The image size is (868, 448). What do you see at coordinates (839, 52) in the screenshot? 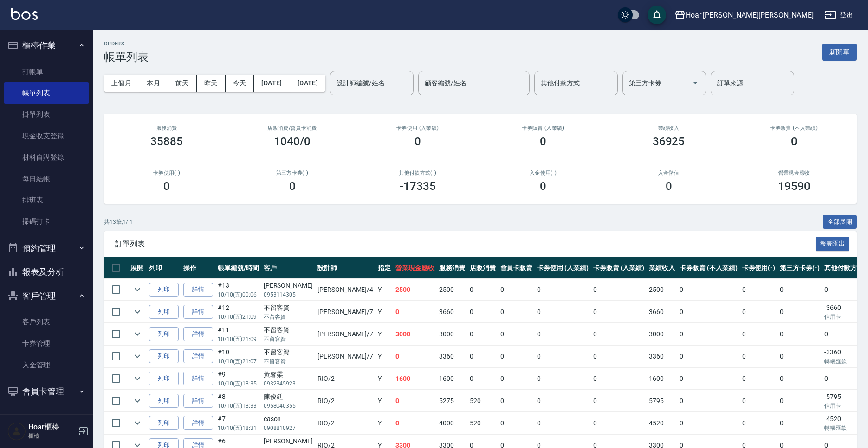
I see `button: 新開單` at bounding box center [839, 52].